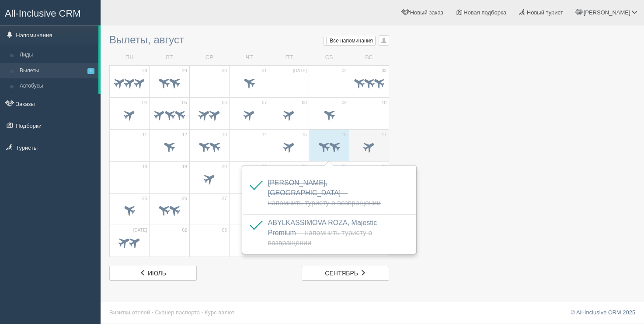 The height and width of the screenshot is (324, 644). What do you see at coordinates (249, 57) in the screenshot?
I see `td: ЧТ` at bounding box center [249, 57].